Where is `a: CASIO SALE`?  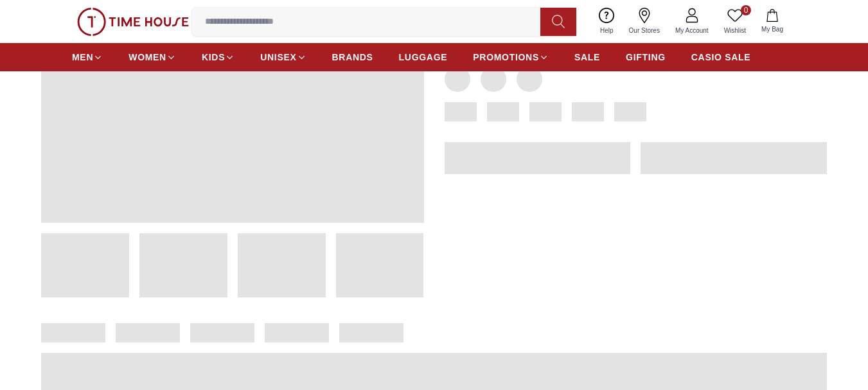 a: CASIO SALE is located at coordinates (720, 57).